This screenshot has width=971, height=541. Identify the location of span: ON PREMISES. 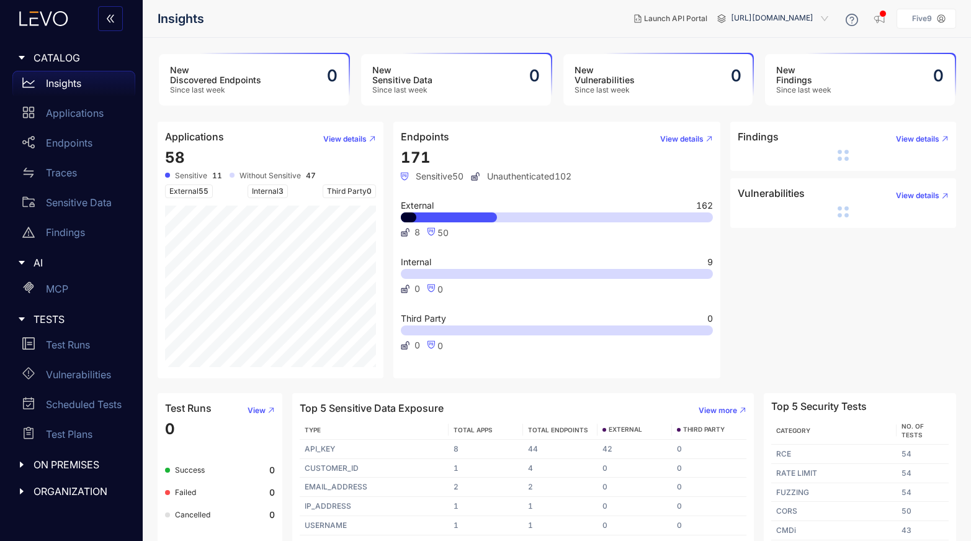
(79, 464).